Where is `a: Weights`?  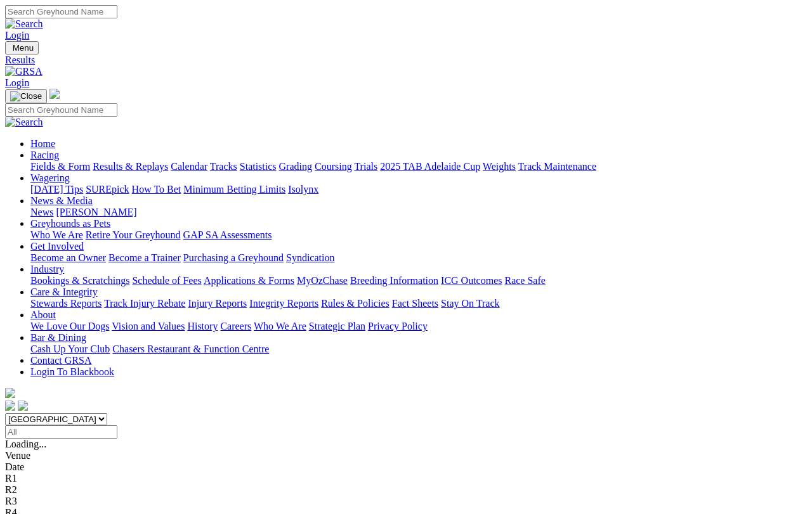
a: Weights is located at coordinates (500, 166).